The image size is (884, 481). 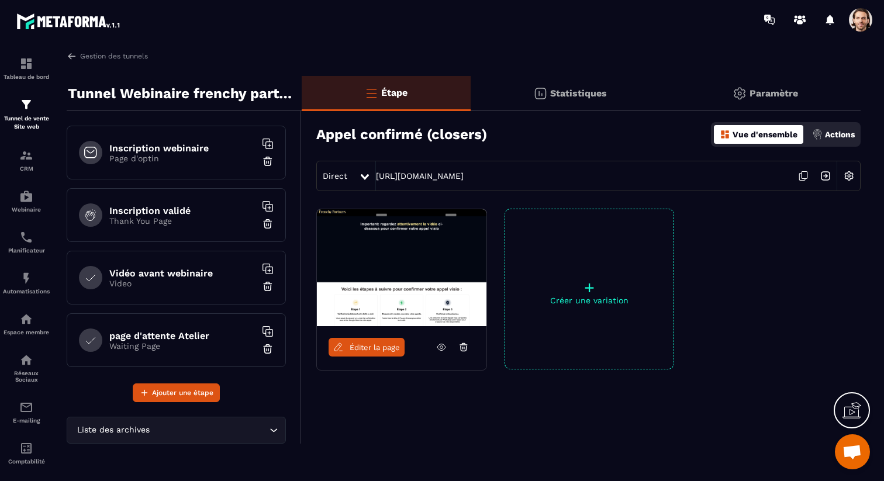 What do you see at coordinates (69, 21) in the screenshot?
I see `img: logo` at bounding box center [69, 21].